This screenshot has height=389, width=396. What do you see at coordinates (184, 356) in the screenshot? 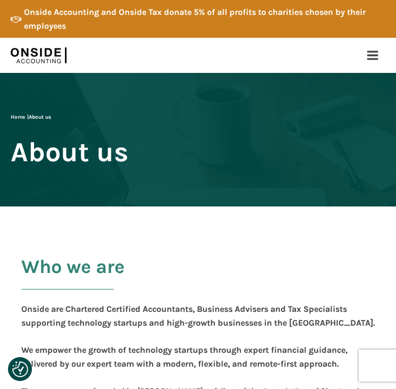
I see `b: , delivered by our expert team with a modern, flexible, and remote-first approach.` at bounding box center [184, 356].